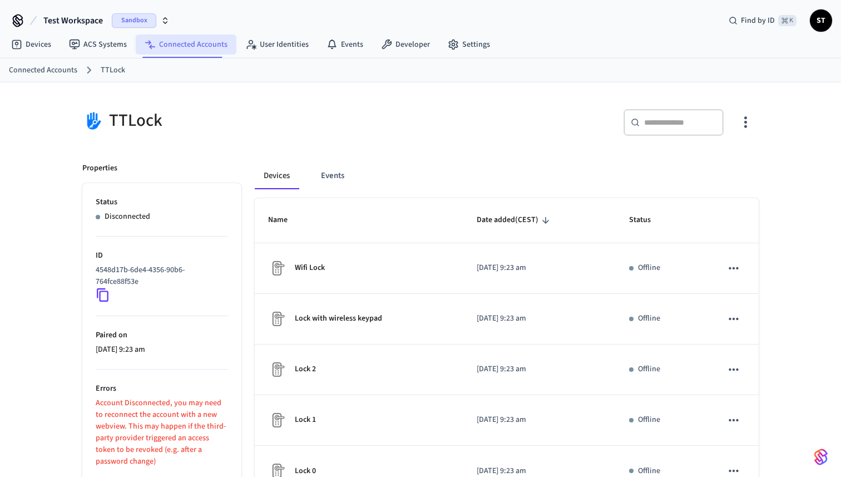 This screenshot has width=841, height=477. Describe the element at coordinates (160, 276) in the screenshot. I see `p: 4548d17b-6de4-4356-90b6-764fce88f53e` at that location.